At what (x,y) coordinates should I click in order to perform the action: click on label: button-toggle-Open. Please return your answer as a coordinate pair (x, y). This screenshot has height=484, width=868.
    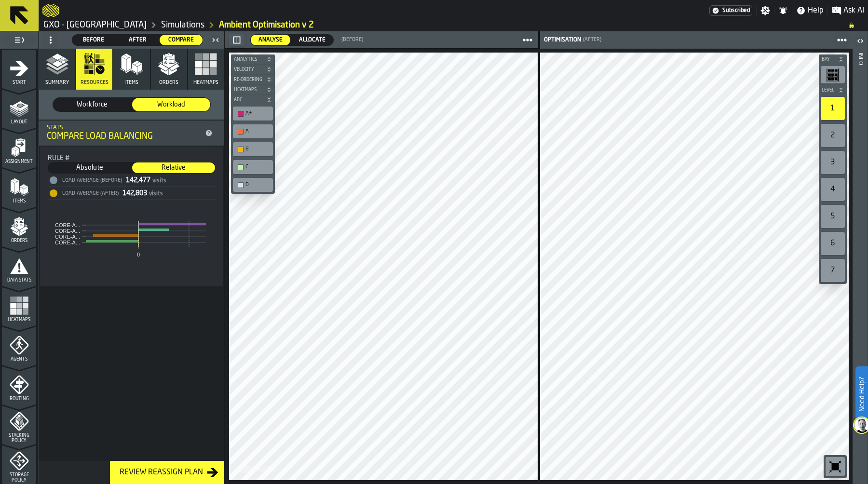
    Looking at the image, I should click on (860, 42).